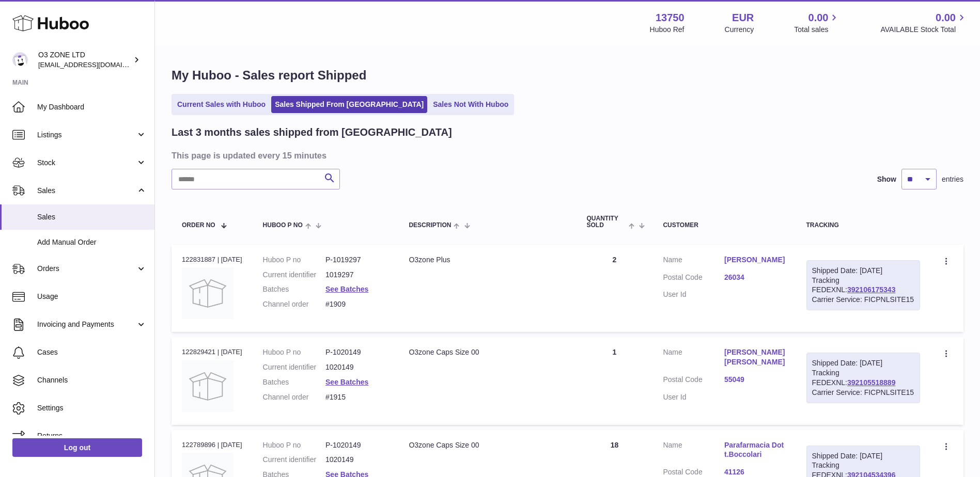  Describe the element at coordinates (886, 179) in the screenshot. I see `label: Show` at that location.